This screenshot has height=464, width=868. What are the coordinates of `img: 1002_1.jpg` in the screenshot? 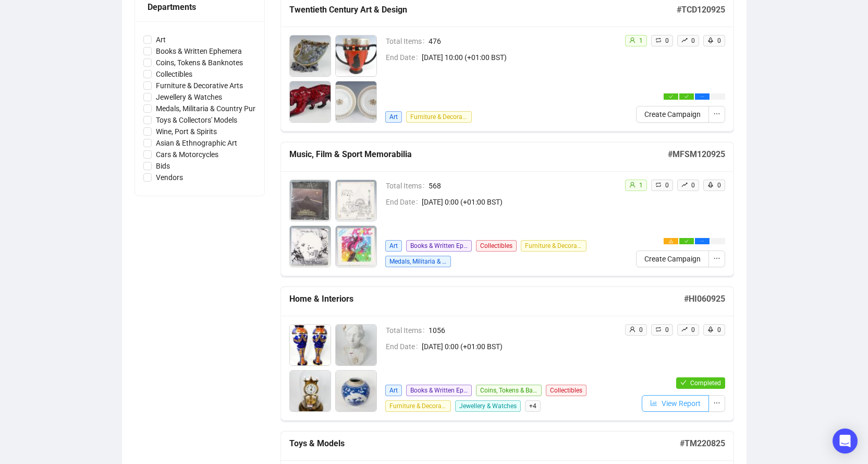 It's located at (356, 201).